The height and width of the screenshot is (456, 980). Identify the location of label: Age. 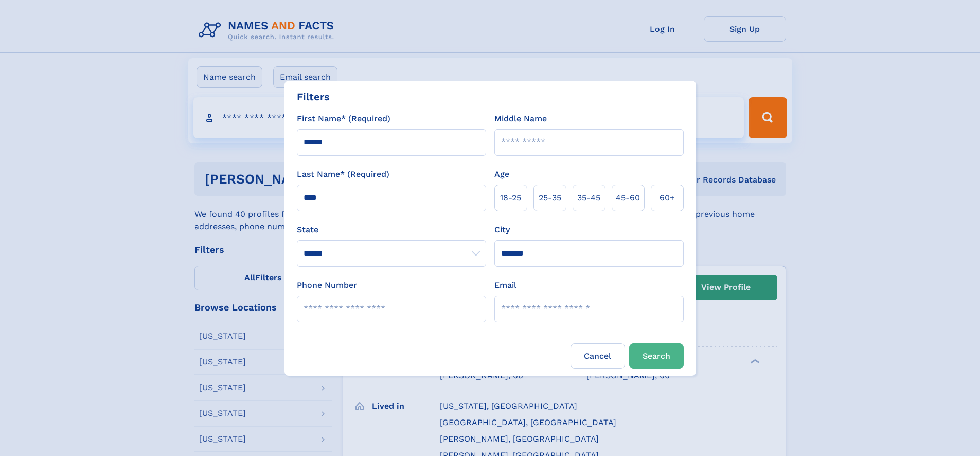
(502, 174).